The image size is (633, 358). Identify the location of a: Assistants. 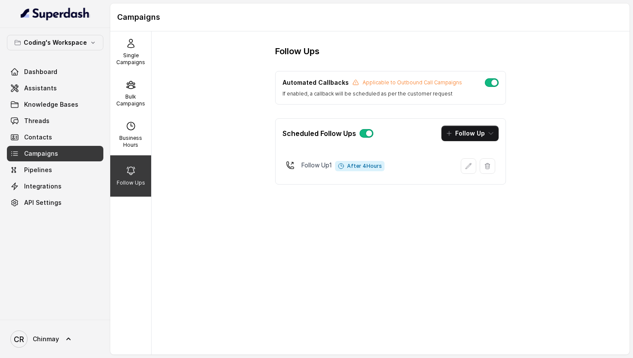
(55, 88).